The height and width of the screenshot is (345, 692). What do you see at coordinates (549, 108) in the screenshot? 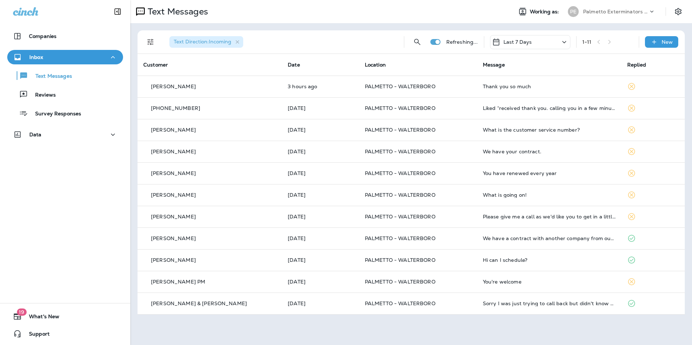
I see `div: Liked “received thank you. calling you in a few minutes”` at bounding box center [549, 108].